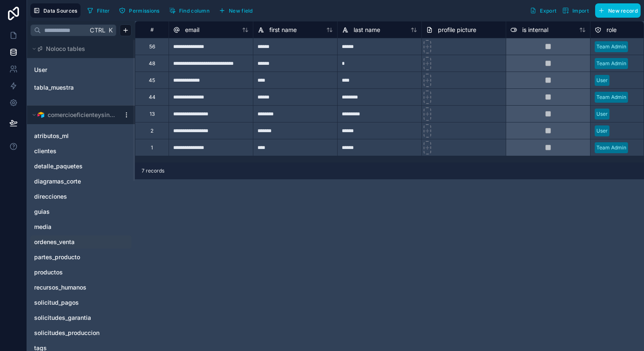 The width and height of the screenshot is (644, 351). What do you see at coordinates (152, 148) in the screenshot?
I see `div: 1` at bounding box center [152, 148].